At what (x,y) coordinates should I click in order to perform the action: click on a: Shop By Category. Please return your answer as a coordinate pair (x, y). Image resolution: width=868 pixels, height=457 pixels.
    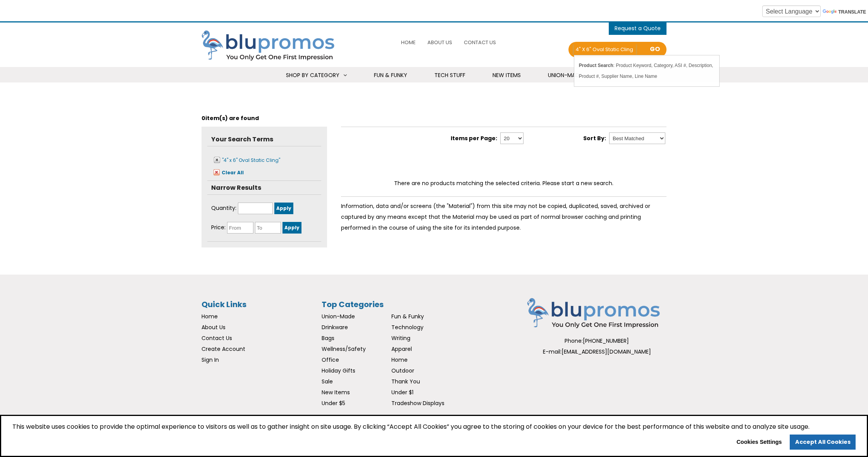
    Looking at the image, I should click on (316, 75).